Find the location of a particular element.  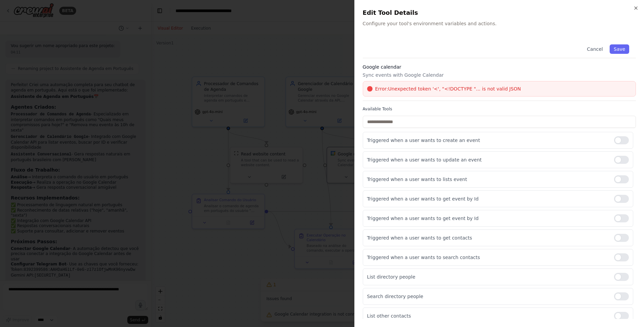

p: Triggered when a user wants to update an event is located at coordinates (488, 160).